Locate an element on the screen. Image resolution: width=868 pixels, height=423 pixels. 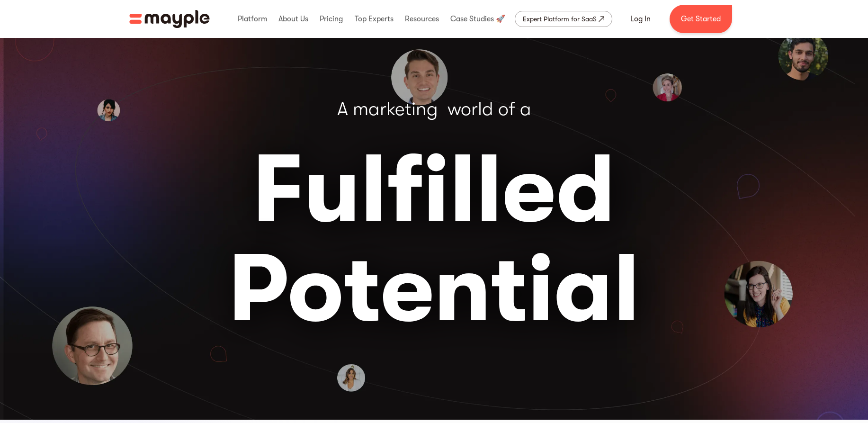
div: Resources is located at coordinates (422, 19).